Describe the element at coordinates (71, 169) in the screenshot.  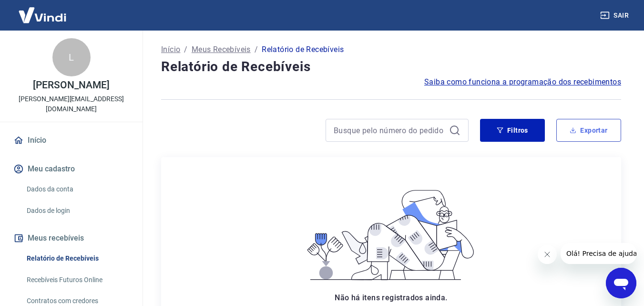
I see `button: Meu cadastro` at that location.